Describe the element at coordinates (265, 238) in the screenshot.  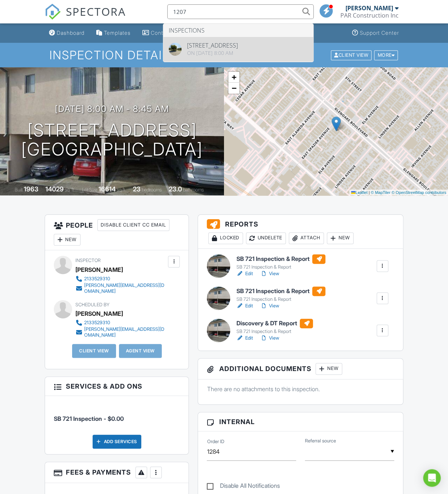
I see `div: Undelete` at that location.